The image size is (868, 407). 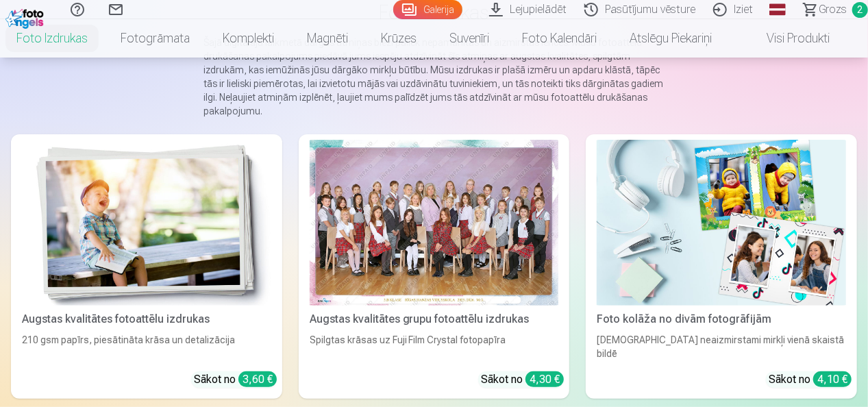 I want to click on a: Komplekti, so click(x=248, y=38).